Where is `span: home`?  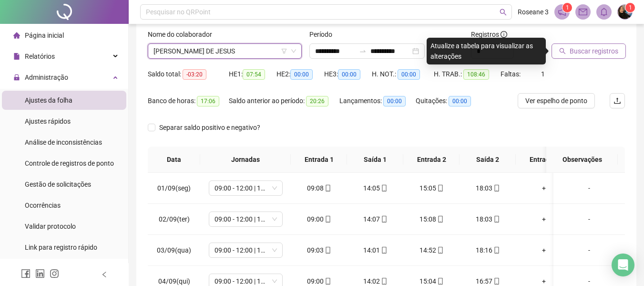 span: home is located at coordinates (17, 35).